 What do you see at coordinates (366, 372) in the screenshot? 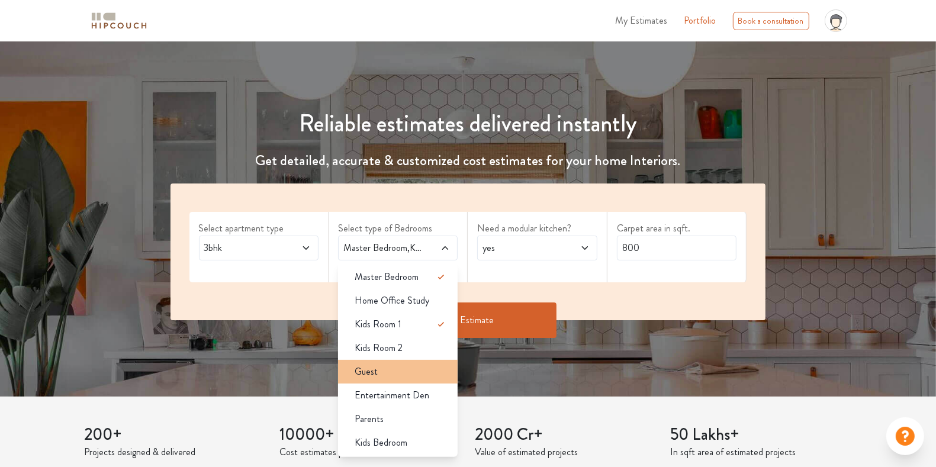
I see `span: Guest` at bounding box center [366, 372].